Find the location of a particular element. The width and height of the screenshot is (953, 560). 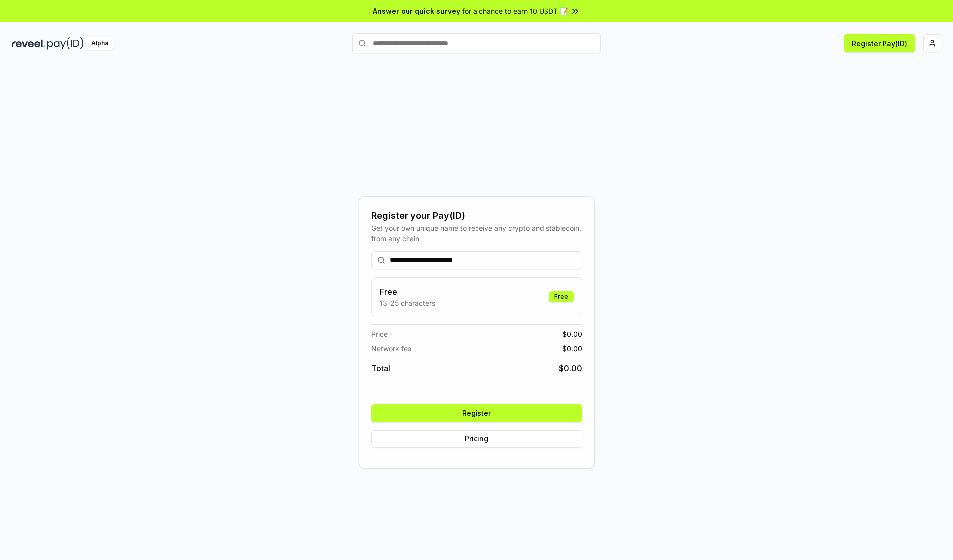

button: Register is located at coordinates (476, 413).